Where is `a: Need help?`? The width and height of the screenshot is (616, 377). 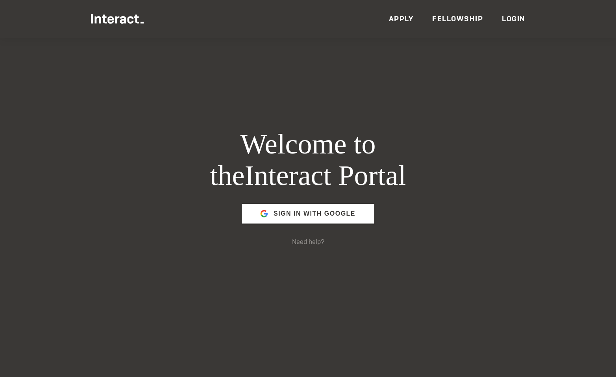
a: Need help? is located at coordinates (308, 242).